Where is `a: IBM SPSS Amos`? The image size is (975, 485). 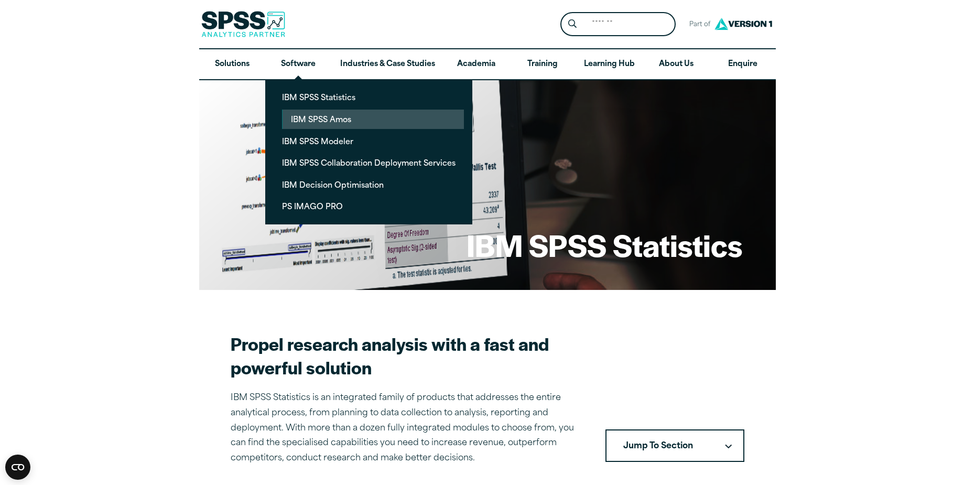 a: IBM SPSS Amos is located at coordinates (373, 119).